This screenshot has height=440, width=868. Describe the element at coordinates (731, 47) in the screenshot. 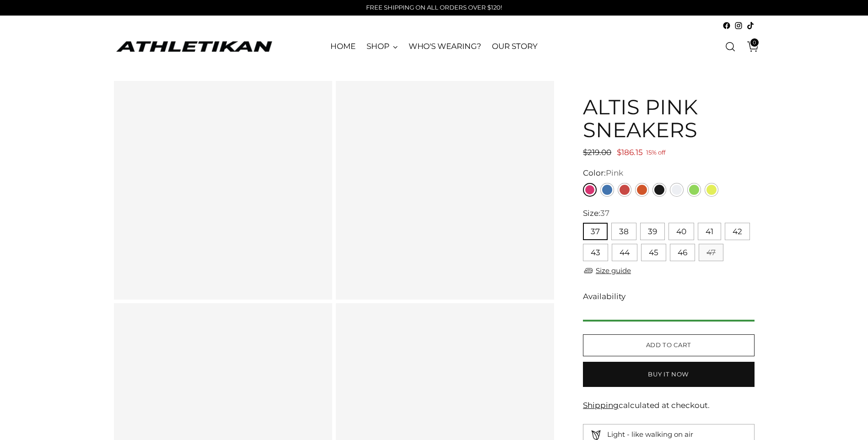

I see `a: Open search modal` at that location.